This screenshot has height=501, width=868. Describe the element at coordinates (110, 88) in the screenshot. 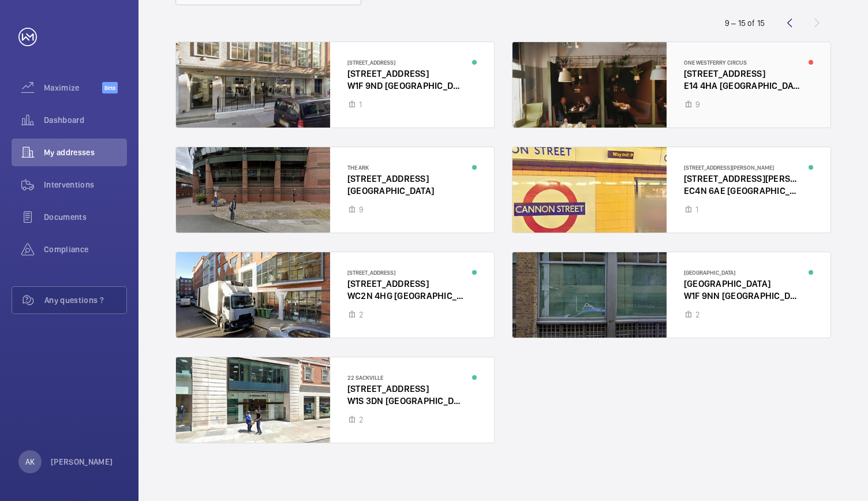

I see `span: Beta` at that location.